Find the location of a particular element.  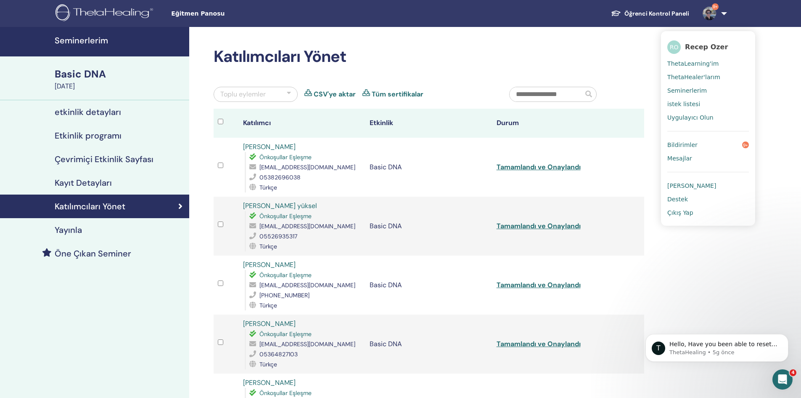

div: message notification from ThetaHealing, 5g önce. Hello, Have you been able to reset your password... is located at coordinates (84, 32).